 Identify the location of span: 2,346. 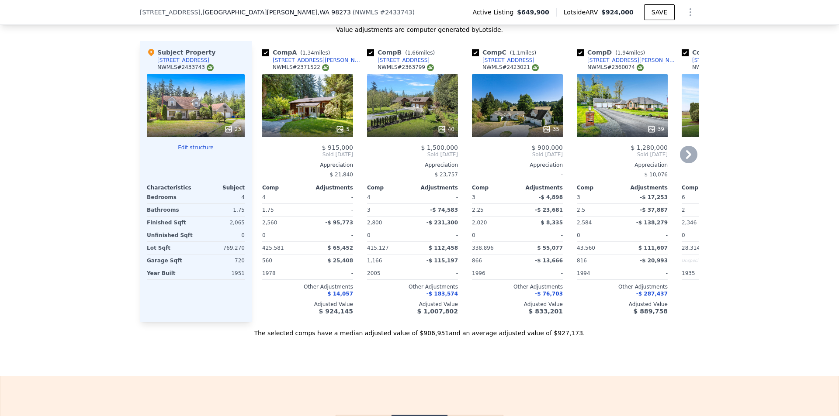
(689, 223).